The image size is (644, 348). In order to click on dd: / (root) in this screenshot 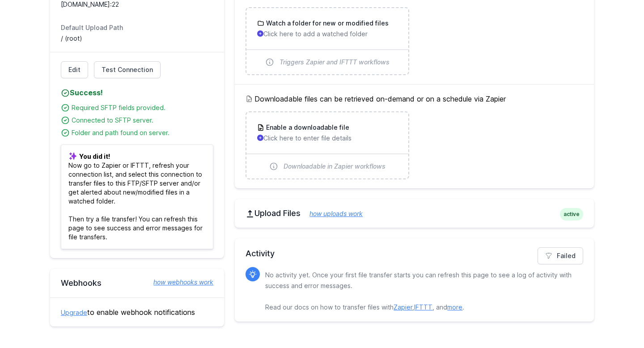, I will do `click(137, 39)`.